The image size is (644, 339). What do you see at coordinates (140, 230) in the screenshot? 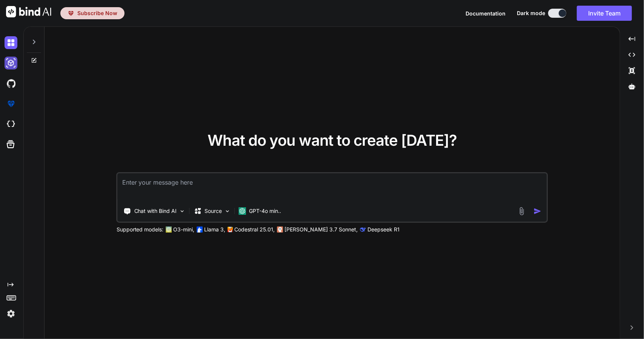
I see `p: Supported models:` at bounding box center [140, 230].